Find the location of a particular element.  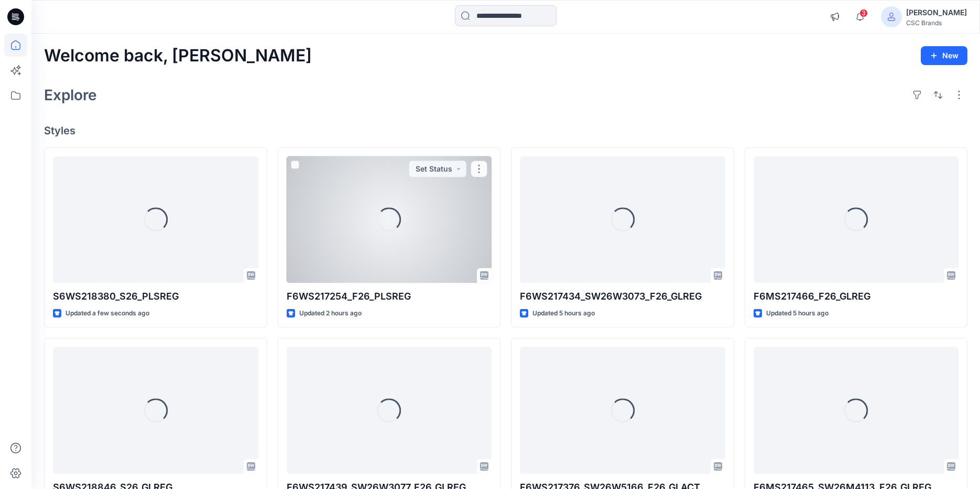

h4: Styles is located at coordinates (506, 131).